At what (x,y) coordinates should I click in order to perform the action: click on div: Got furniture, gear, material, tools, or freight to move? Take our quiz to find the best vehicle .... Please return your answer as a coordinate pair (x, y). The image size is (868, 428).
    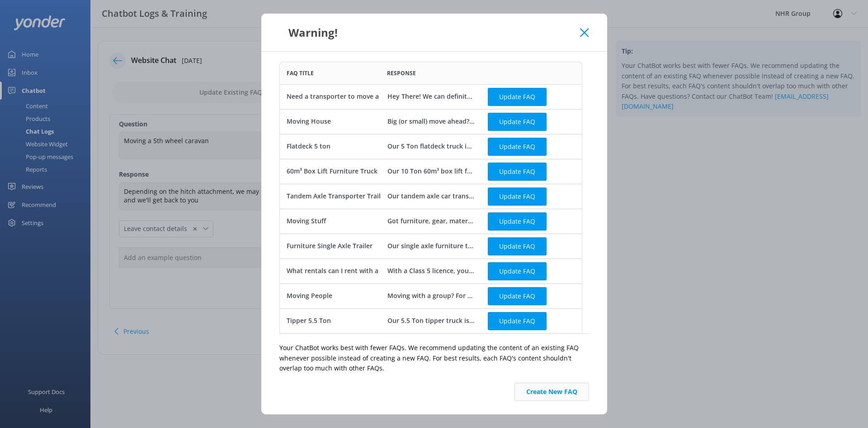
    Looking at the image, I should click on (431, 222).